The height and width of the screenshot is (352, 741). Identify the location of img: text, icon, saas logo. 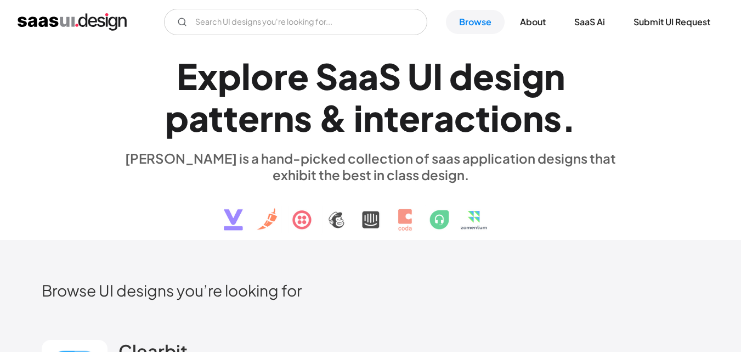
(371, 211).